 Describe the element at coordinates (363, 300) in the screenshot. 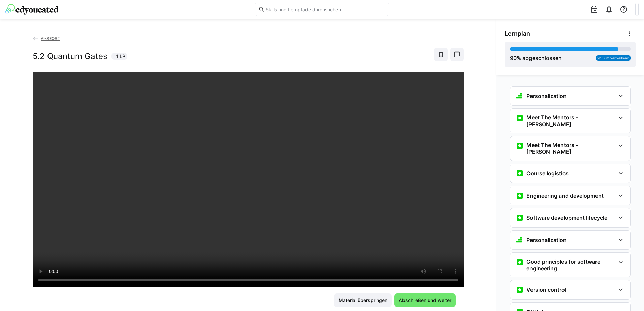

I see `button: Material überspringen` at that location.